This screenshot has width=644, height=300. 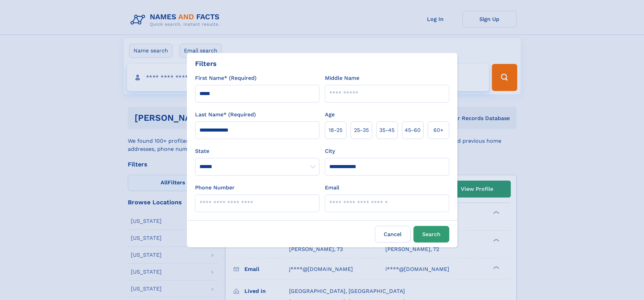 What do you see at coordinates (330, 114) in the screenshot?
I see `label: Age` at bounding box center [330, 114].